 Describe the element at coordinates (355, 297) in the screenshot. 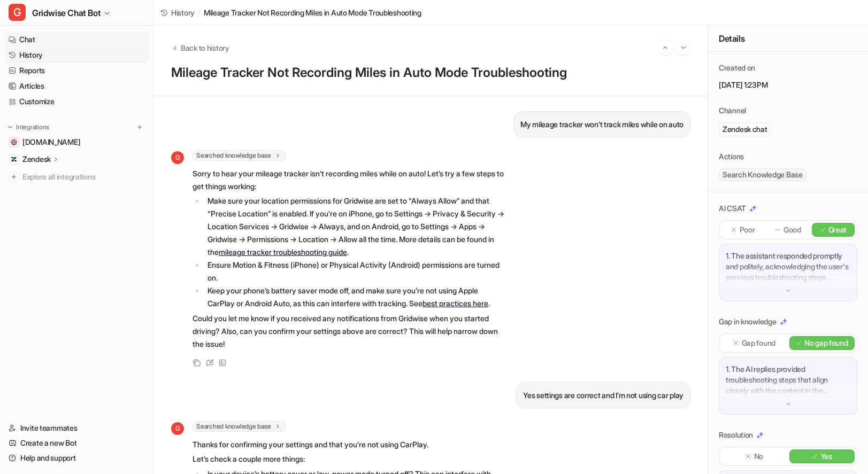

I see `li: Keep your phone’s battery saver mode off, and make sure you’re not using Apple CarPlay or Android...` at that location.